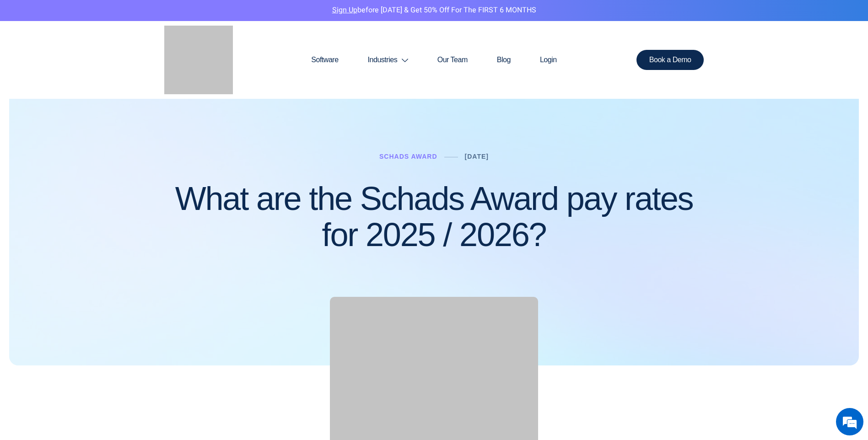  What do you see at coordinates (388, 60) in the screenshot?
I see `a: Industries` at bounding box center [388, 60].